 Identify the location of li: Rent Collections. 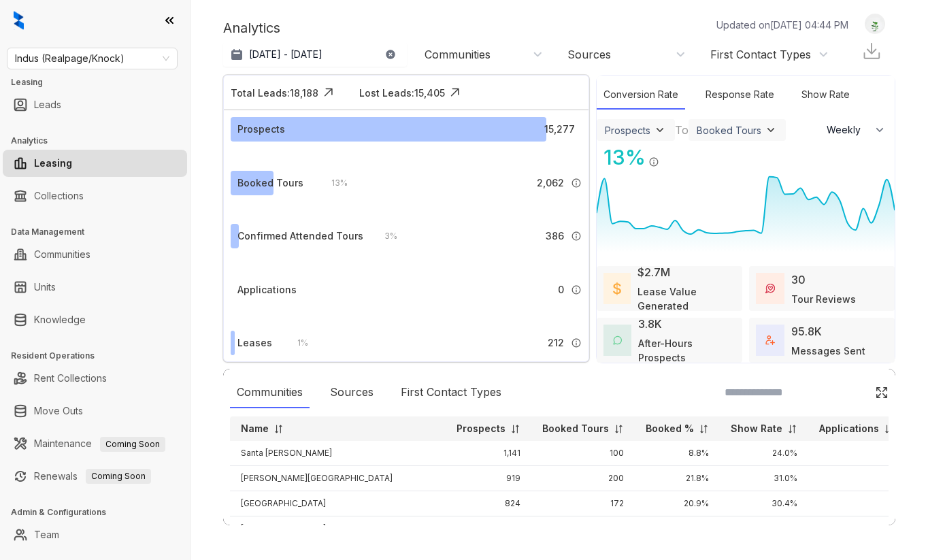
(95, 378).